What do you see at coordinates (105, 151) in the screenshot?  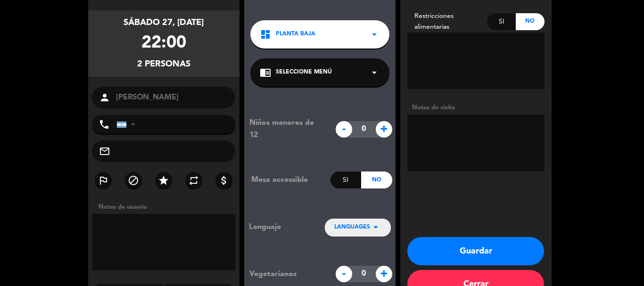 I see `i: mail_outline` at bounding box center [105, 151].